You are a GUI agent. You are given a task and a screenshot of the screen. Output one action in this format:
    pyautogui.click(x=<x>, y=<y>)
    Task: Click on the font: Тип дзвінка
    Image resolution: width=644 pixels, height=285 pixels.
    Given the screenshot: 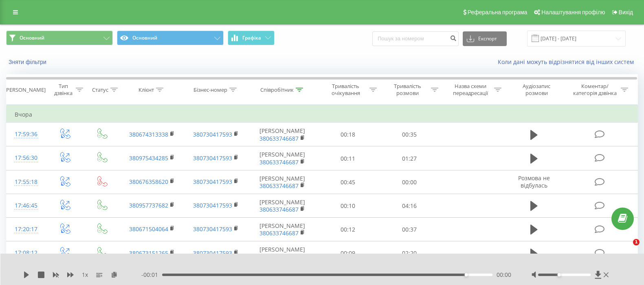 What is the action you would take?
    pyautogui.click(x=63, y=89)
    